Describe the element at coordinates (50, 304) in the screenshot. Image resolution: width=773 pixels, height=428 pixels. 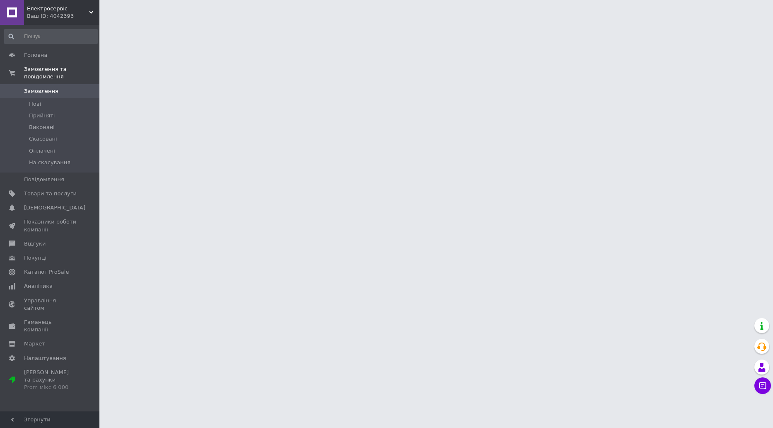
I see `span: Управління сайтом` at that location.